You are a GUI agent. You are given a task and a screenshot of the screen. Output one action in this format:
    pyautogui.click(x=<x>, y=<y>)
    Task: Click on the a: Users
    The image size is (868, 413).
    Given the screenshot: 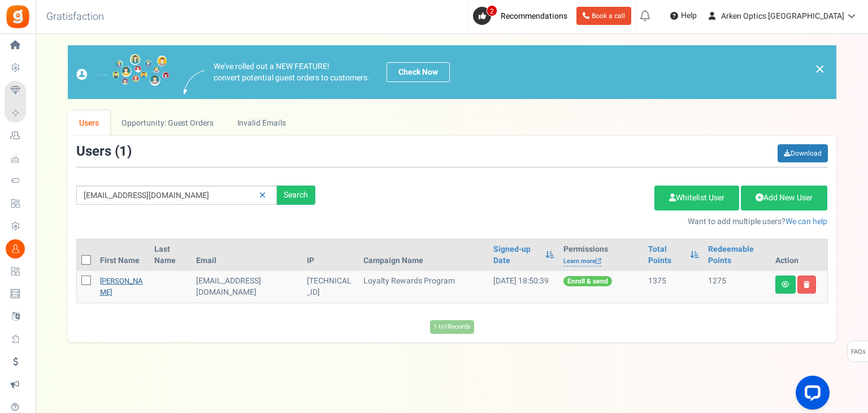 What is the action you would take?
    pyautogui.click(x=90, y=123)
    